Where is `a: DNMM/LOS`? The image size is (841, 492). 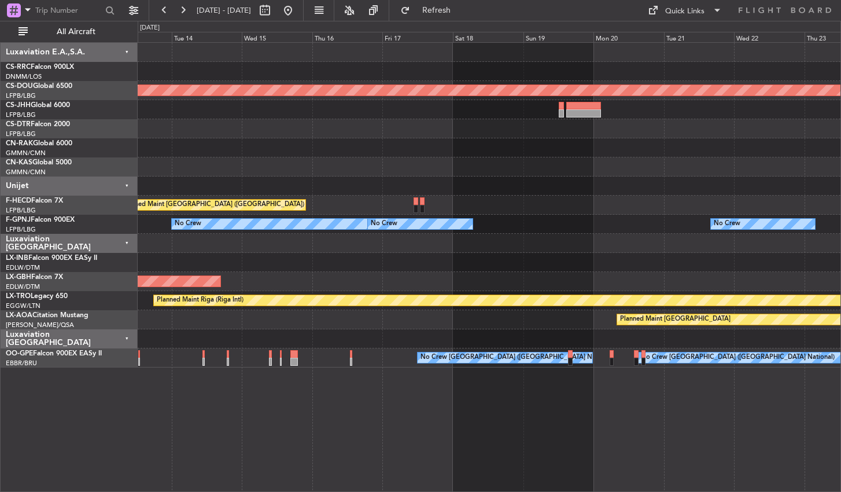 a: DNMM/LOS is located at coordinates (24, 76).